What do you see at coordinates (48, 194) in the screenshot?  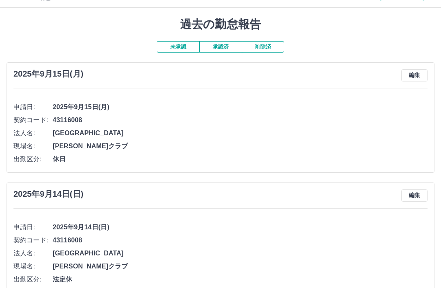 I see `h3: 2025年9月14日(日)` at bounding box center [48, 194].